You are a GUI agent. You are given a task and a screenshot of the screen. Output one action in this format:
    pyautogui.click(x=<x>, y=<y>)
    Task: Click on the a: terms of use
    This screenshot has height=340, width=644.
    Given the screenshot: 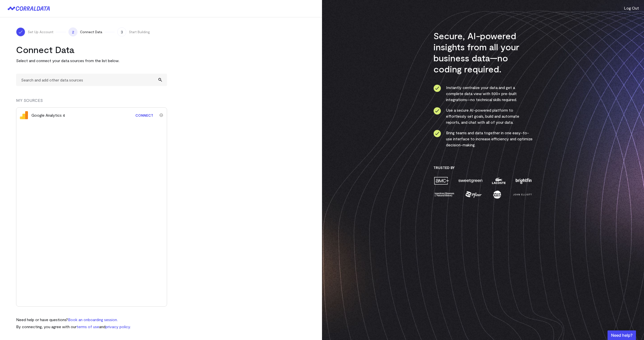 What is the action you would take?
    pyautogui.click(x=88, y=326)
    